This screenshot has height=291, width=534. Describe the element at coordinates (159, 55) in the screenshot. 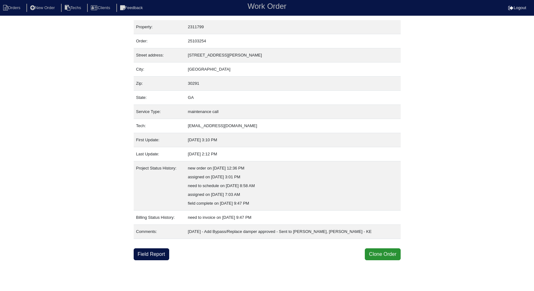

I see `td: Street address:` at that location.